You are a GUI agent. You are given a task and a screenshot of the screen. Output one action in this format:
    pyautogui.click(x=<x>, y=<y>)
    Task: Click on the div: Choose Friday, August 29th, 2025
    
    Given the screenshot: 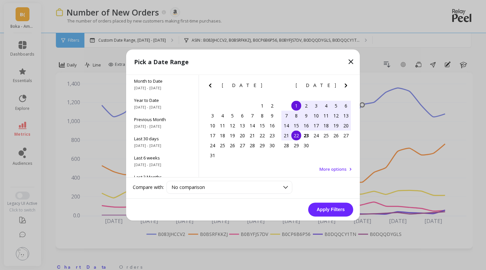 What is the action you would take?
    pyautogui.click(x=262, y=146)
    